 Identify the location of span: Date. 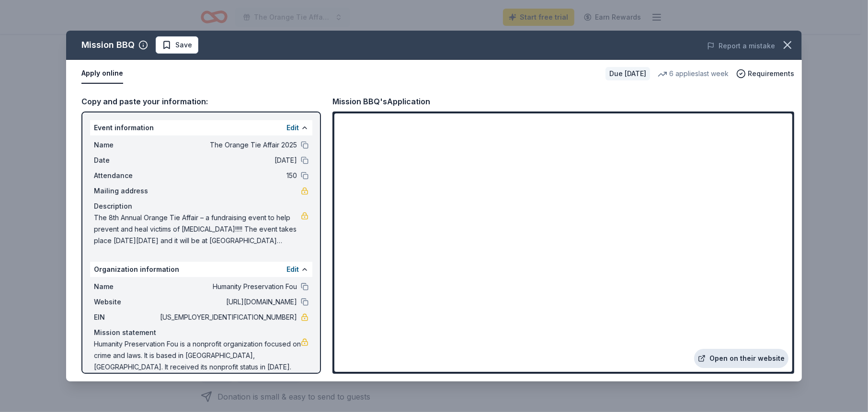
(126, 161).